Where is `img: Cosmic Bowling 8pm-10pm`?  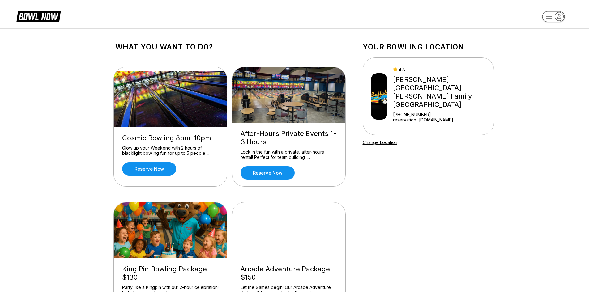
img: Cosmic Bowling 8pm-10pm is located at coordinates (171, 99).